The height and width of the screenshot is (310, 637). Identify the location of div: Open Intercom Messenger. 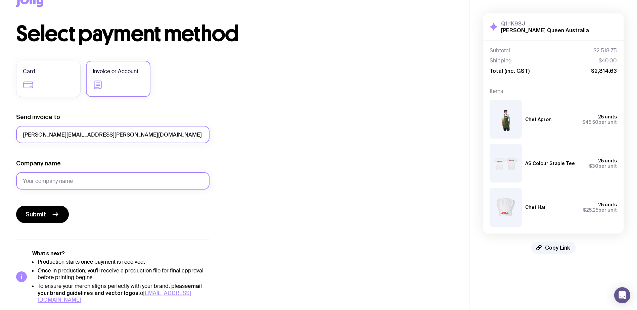
(622, 295).